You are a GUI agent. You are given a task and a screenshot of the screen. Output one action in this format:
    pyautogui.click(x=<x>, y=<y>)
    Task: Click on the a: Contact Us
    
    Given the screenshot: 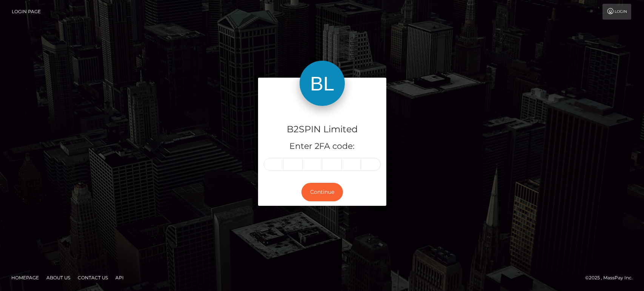 What is the action you would take?
    pyautogui.click(x=93, y=277)
    